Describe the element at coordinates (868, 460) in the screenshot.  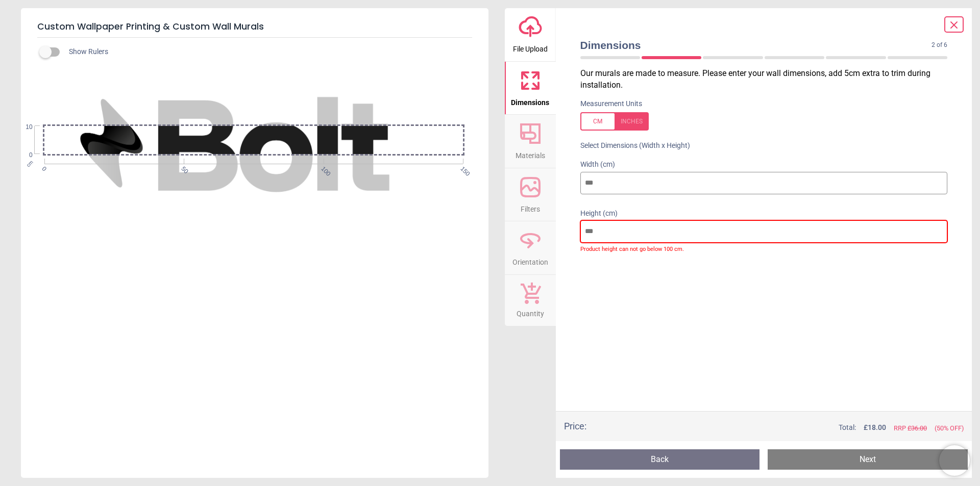
I see `button: Next` at that location.